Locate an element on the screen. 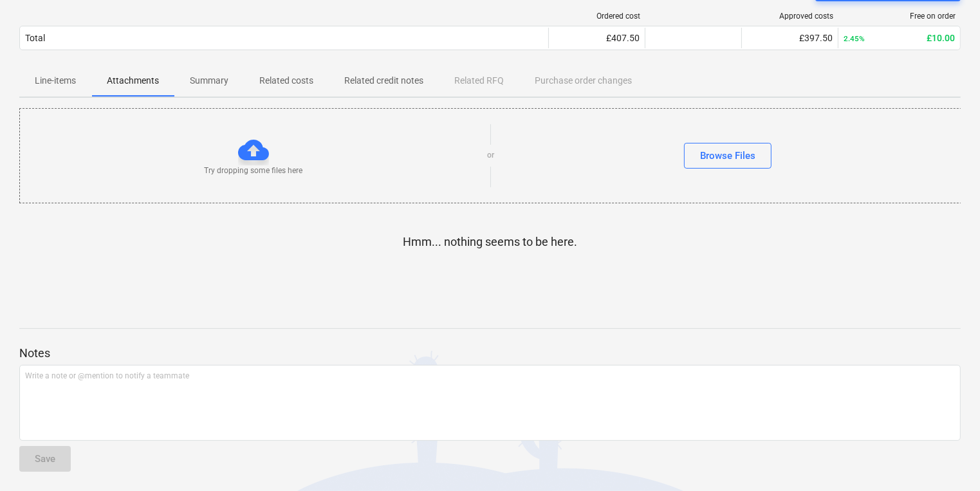  div: Try dropping some files hereorBrowse Files is located at coordinates (490, 155).